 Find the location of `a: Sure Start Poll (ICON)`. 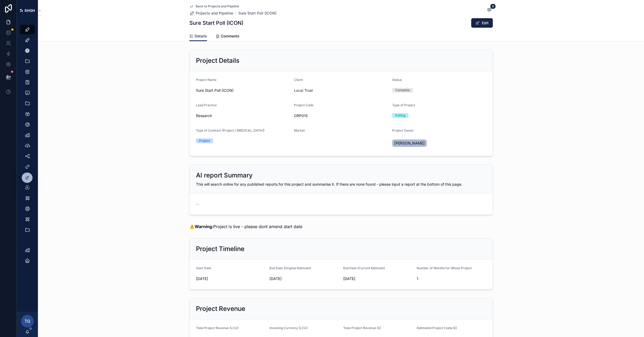

a: Sure Start Poll (ICON) is located at coordinates (257, 13).